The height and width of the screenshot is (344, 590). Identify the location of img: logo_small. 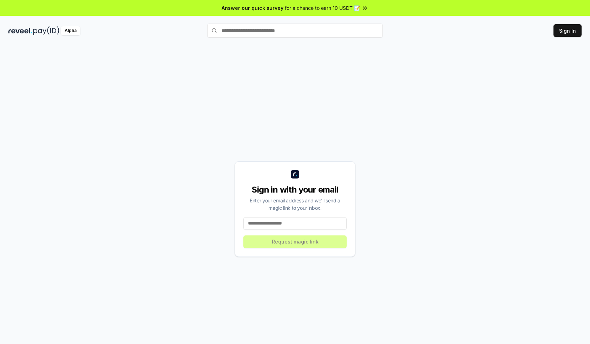
(295, 174).